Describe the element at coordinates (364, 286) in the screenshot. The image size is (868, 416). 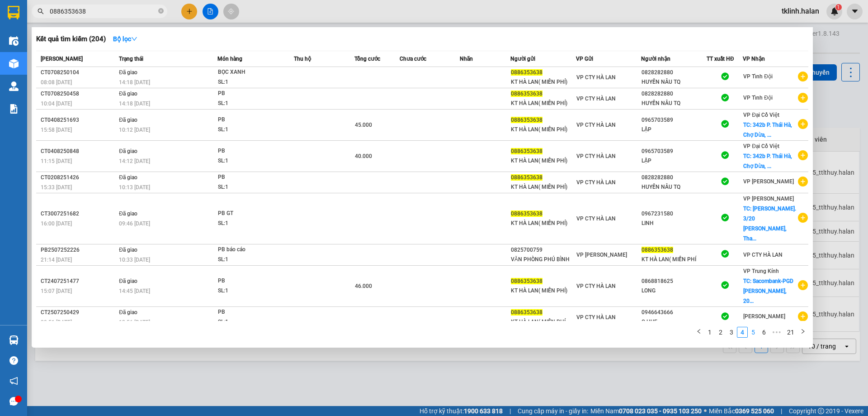
I see `span: 46.000` at that location.